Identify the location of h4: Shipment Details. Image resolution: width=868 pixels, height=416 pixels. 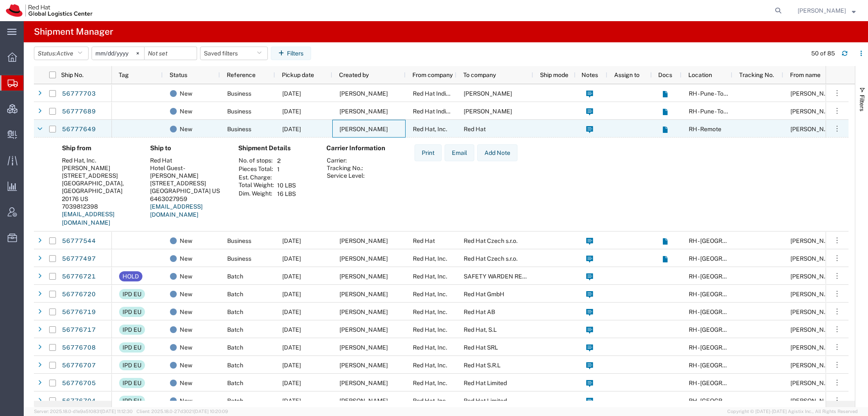
(275, 148).